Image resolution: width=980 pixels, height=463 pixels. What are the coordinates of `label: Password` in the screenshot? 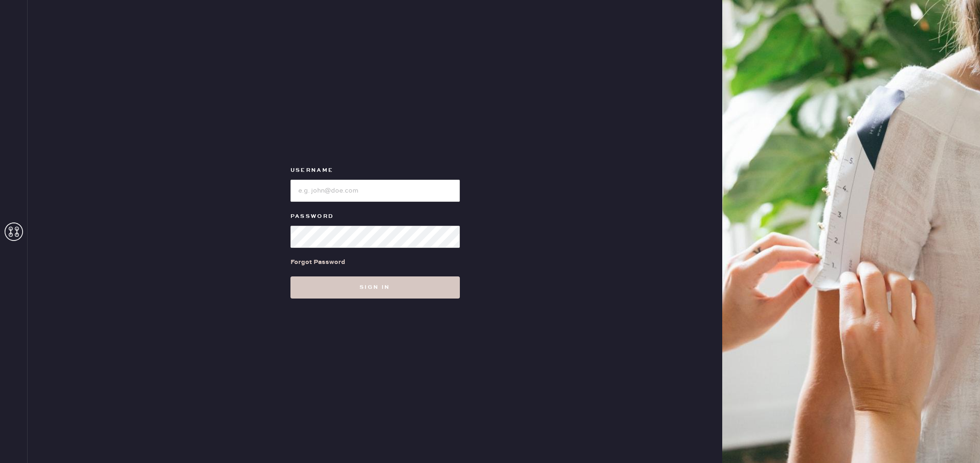 It's located at (375, 217).